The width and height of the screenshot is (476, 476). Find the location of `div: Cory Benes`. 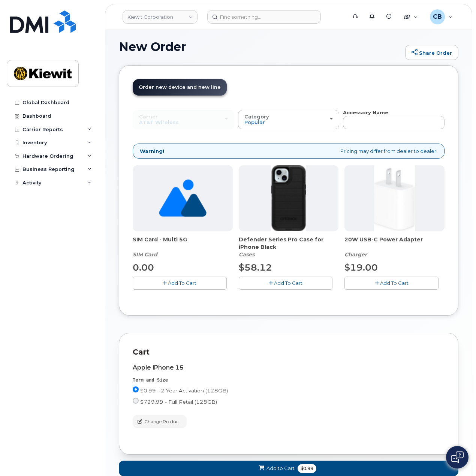

div: Cory Benes is located at coordinates (441, 17).